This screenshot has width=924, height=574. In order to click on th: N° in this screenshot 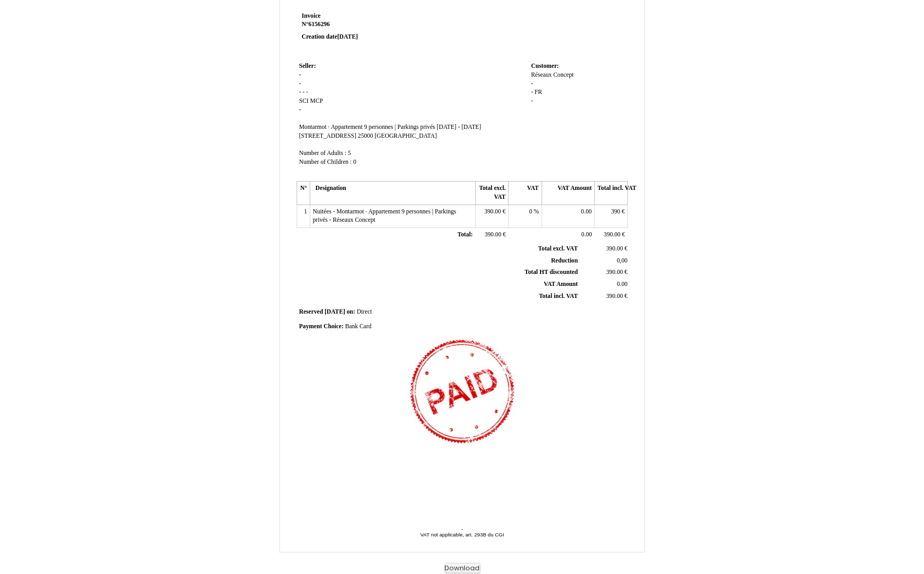, I will do `click(303, 193)`.